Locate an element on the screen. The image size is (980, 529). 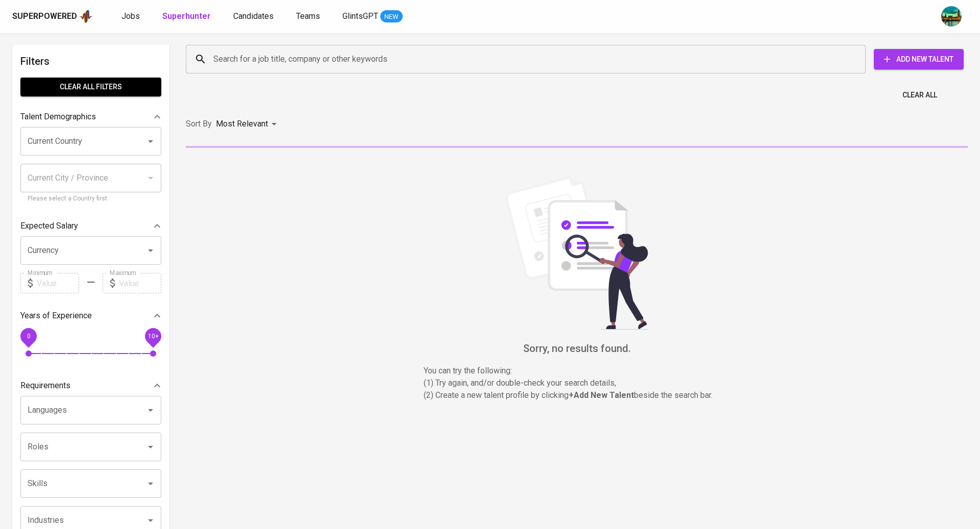
p: Most Relevant is located at coordinates (242, 124).